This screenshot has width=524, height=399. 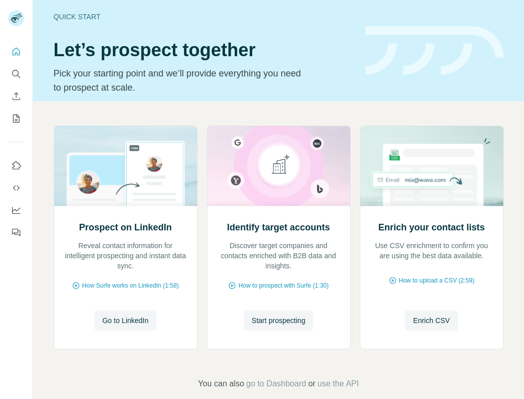 I want to click on button: Quick start, so click(x=16, y=52).